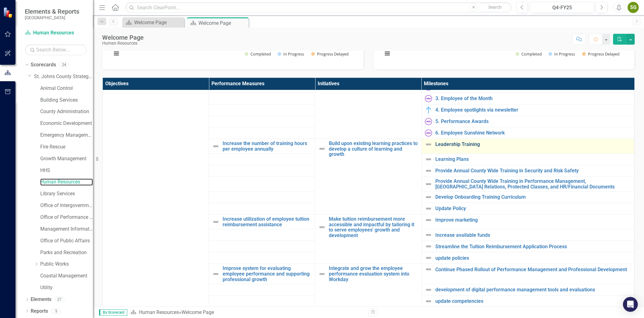  What do you see at coordinates (41, 299) in the screenshot?
I see `a: Elements` at bounding box center [41, 299].